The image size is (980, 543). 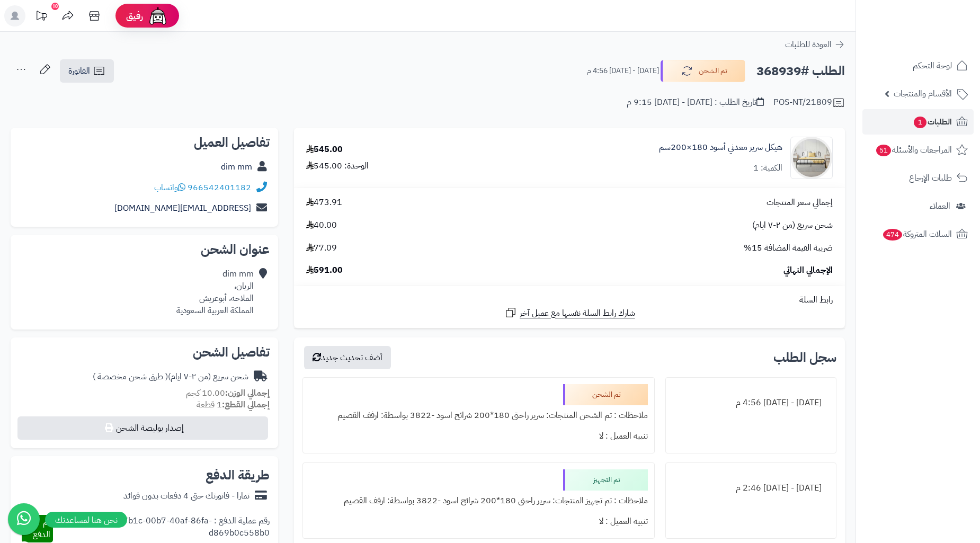 What do you see at coordinates (570, 313) in the screenshot?
I see `a: شارك رابط السلة نفسها مع عميل آخر` at bounding box center [570, 313].